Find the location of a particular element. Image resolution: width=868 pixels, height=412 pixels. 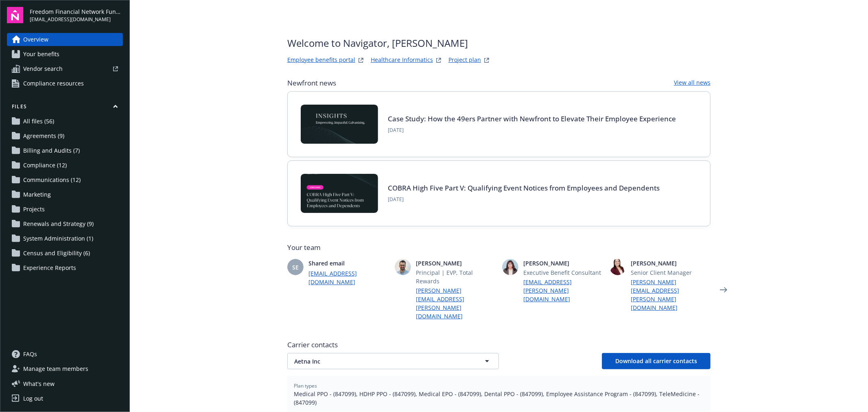

button: Files is located at coordinates (65, 108).